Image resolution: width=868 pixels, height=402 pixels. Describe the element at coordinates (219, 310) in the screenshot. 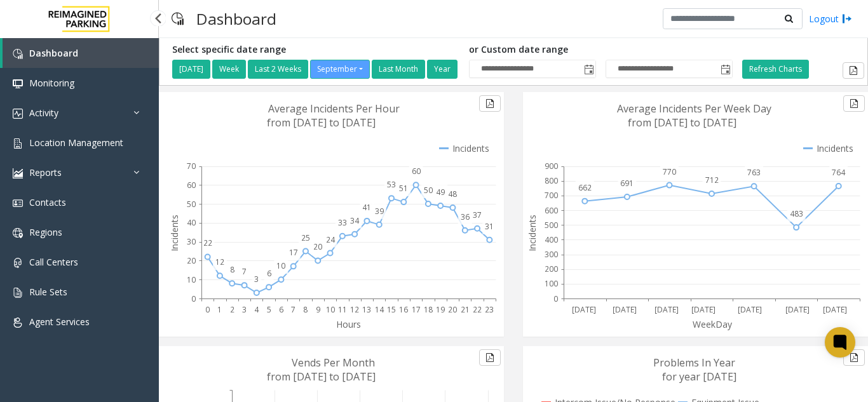

I see `text: 1` at that location.